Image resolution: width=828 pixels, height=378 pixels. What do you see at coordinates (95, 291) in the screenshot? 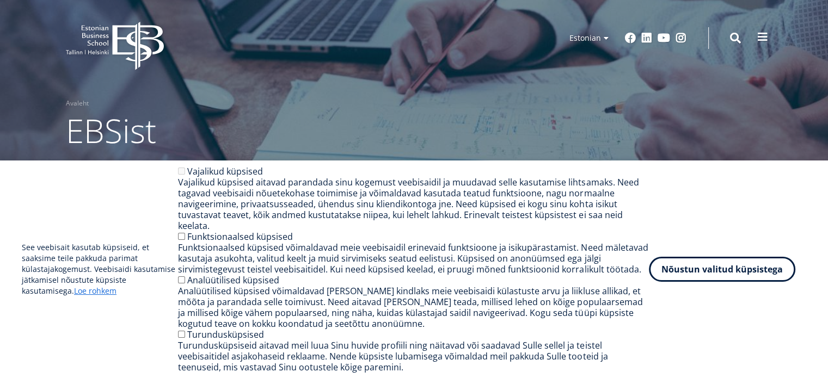
I see `a: Loe rohkem` at bounding box center [95, 291].